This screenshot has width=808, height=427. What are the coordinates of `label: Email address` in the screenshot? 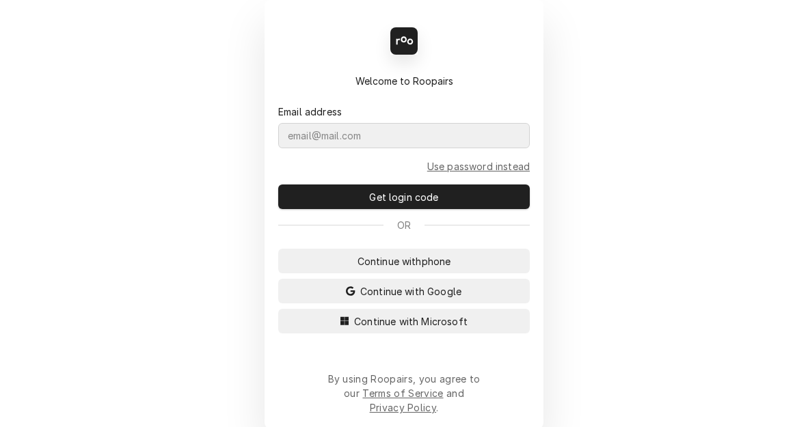 It's located at (310, 111).